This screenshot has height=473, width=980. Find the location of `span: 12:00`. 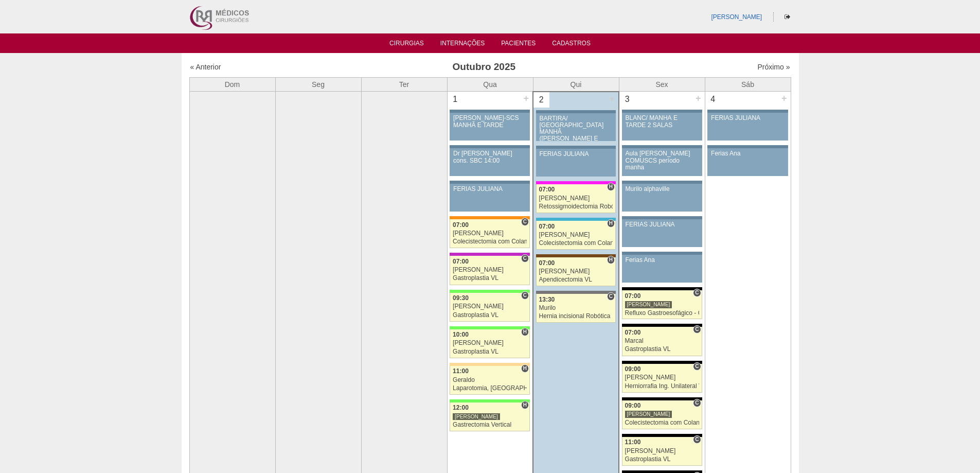

span: 12:00 is located at coordinates (461, 407).